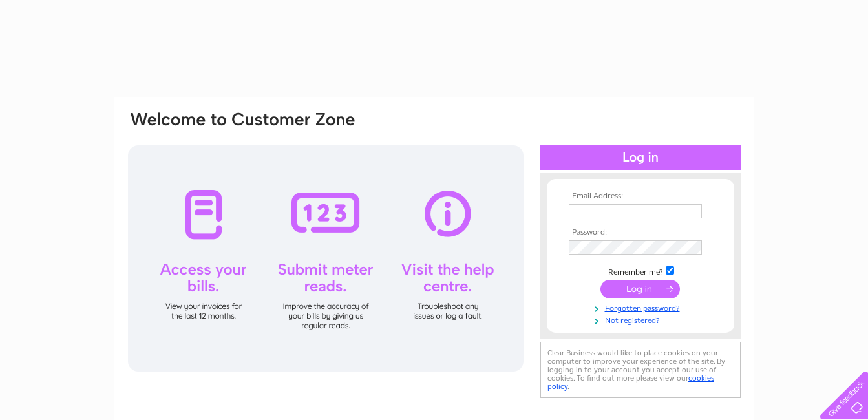 This screenshot has width=868, height=420. What do you see at coordinates (641, 307) in the screenshot?
I see `a: Forgotten password?` at bounding box center [641, 307].